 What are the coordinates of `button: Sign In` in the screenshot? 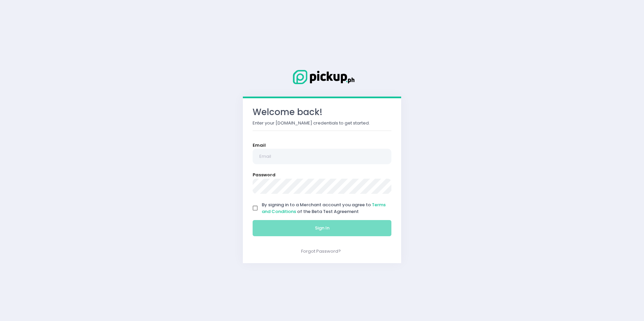 It's located at (322, 228).